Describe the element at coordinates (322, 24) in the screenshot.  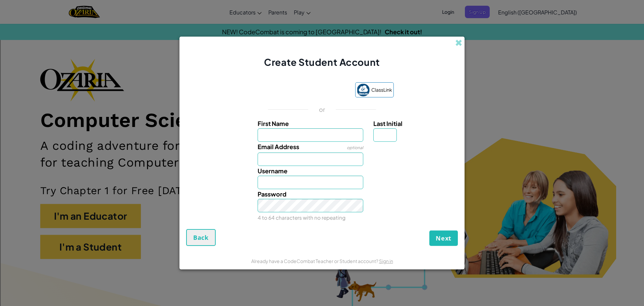
I see `div: Delete` at that location.